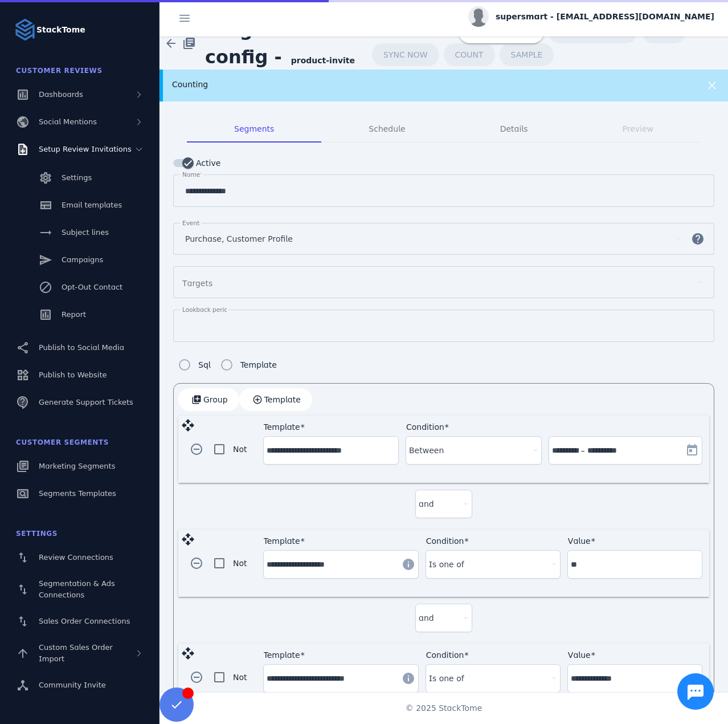  I want to click on span: Review Connections, so click(76, 557).